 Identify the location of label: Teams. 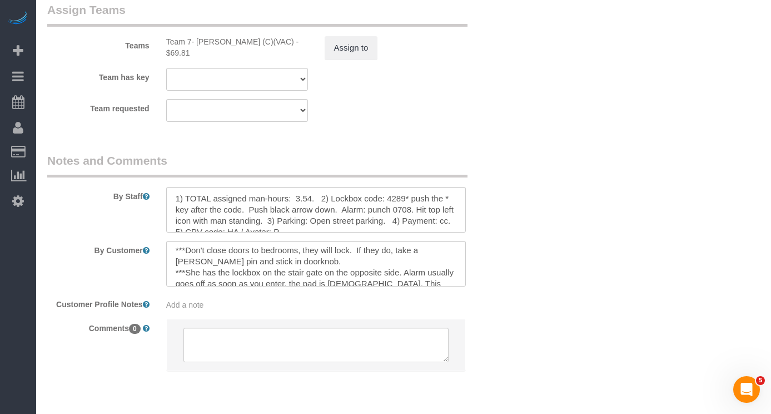
(98, 43).